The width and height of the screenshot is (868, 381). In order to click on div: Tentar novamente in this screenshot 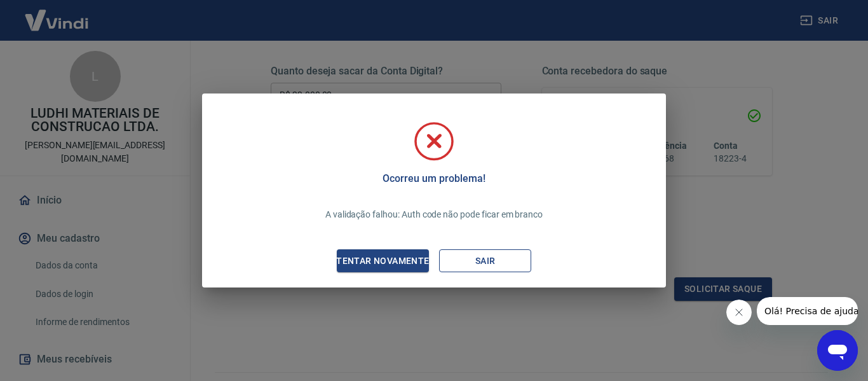, I will do `click(383, 260)`.